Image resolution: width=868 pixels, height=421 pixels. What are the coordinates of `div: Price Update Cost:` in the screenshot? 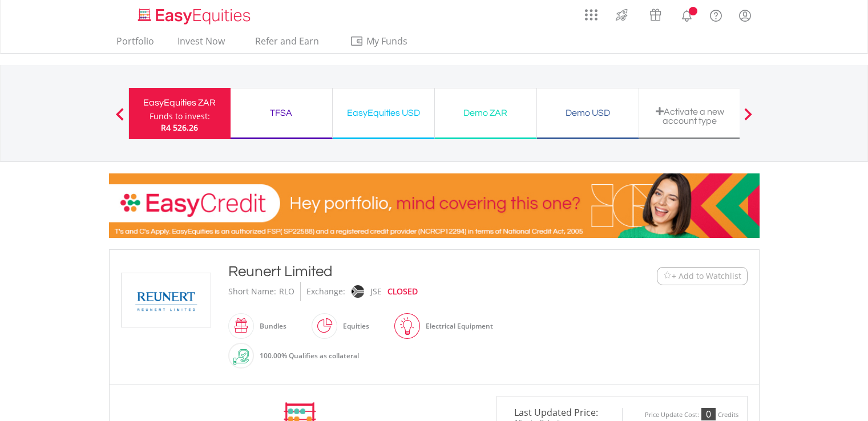 It's located at (672, 415).